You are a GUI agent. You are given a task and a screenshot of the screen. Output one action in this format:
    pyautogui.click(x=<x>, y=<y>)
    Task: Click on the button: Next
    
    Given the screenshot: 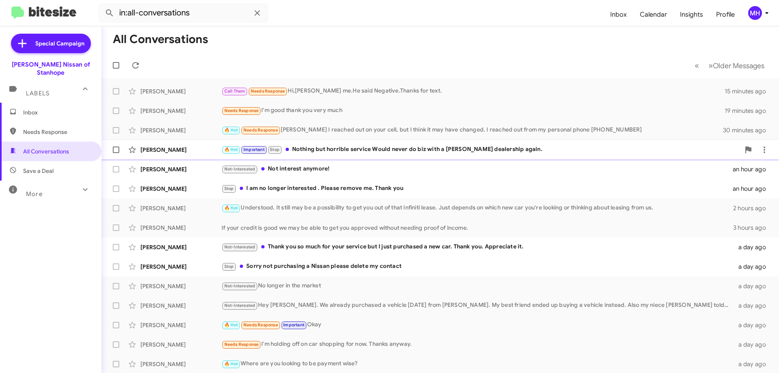 What is the action you would take?
    pyautogui.click(x=736, y=65)
    